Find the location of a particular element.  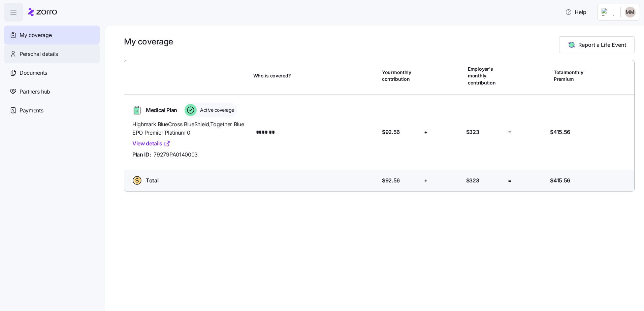

span: Partners hub is located at coordinates (35, 92).